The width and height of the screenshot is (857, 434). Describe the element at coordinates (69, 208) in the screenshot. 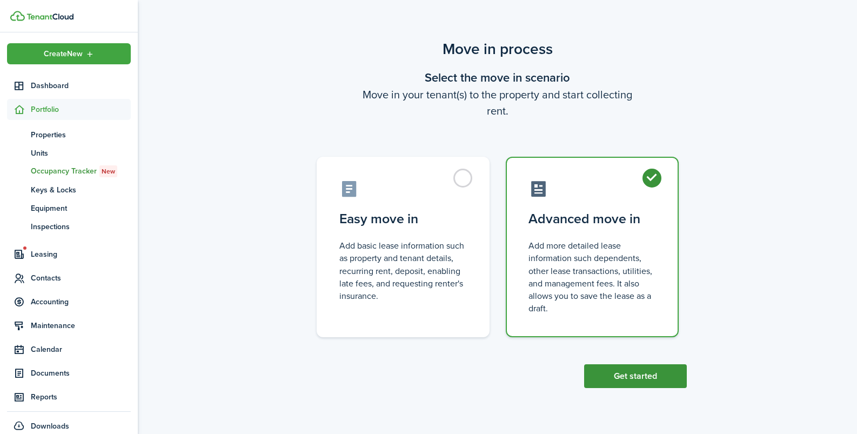

I see `a: Equipment` at that location.